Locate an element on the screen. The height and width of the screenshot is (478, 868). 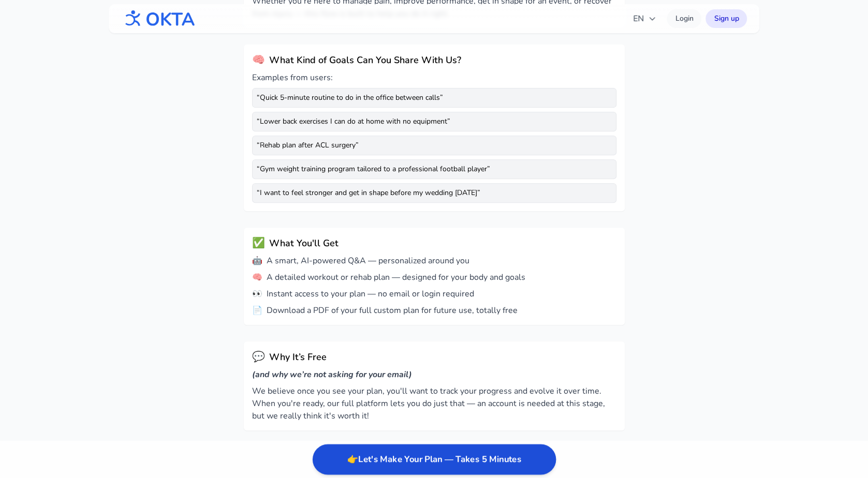
div: “ Lower back exercises I can do at home with no equipment ” is located at coordinates (434, 122).